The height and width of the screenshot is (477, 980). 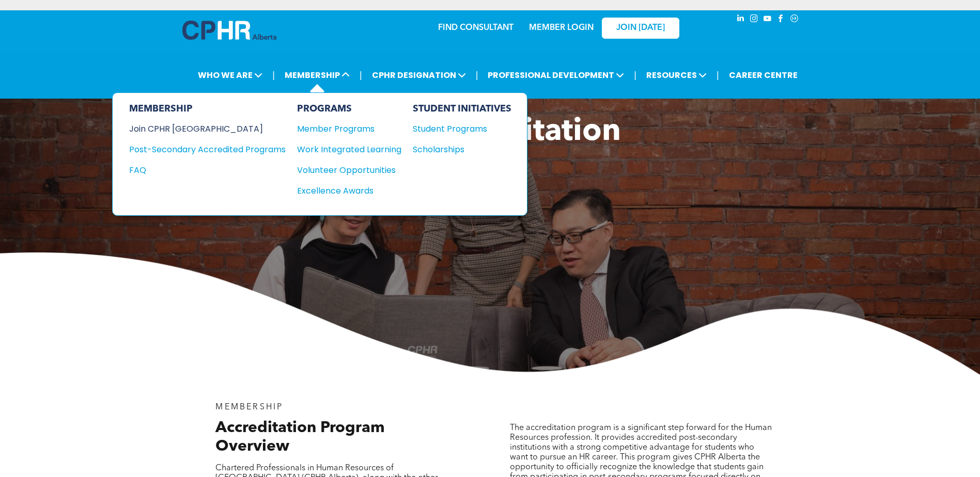 What do you see at coordinates (349, 149) in the screenshot?
I see `a: Work Integrated Learning` at bounding box center [349, 149].